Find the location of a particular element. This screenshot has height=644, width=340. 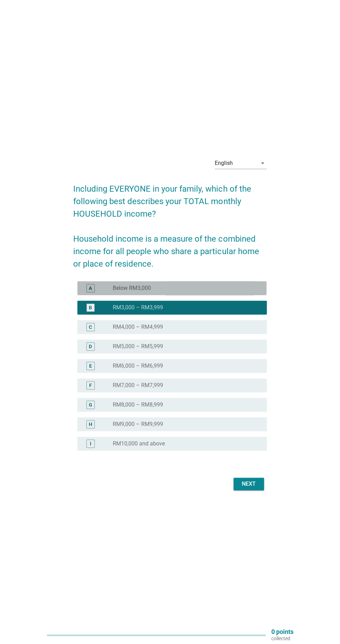

label: RM7,000 – RM7,999 is located at coordinates (138, 385).